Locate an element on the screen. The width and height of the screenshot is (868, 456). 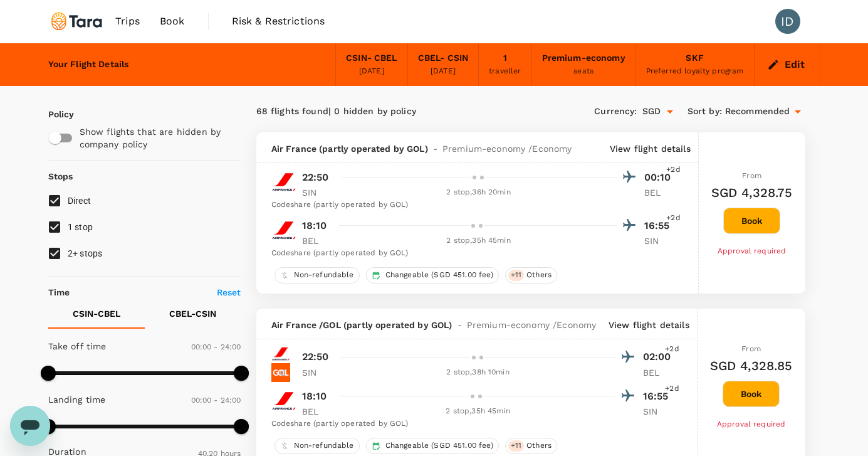
p: Policy is located at coordinates (54, 114).